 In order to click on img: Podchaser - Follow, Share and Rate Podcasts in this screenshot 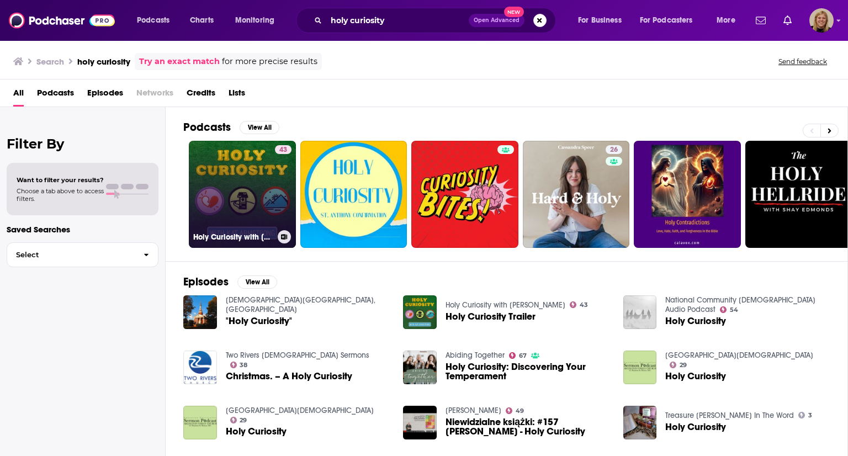, I will do `click(62, 20)`.